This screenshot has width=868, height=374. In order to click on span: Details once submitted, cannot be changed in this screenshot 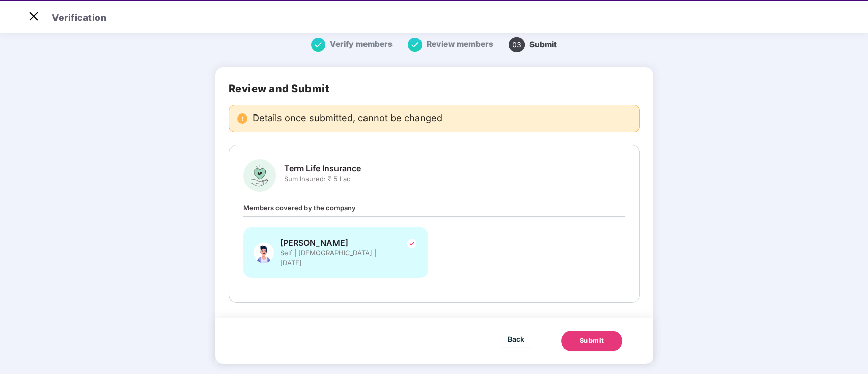, I will do `click(347, 118)`.